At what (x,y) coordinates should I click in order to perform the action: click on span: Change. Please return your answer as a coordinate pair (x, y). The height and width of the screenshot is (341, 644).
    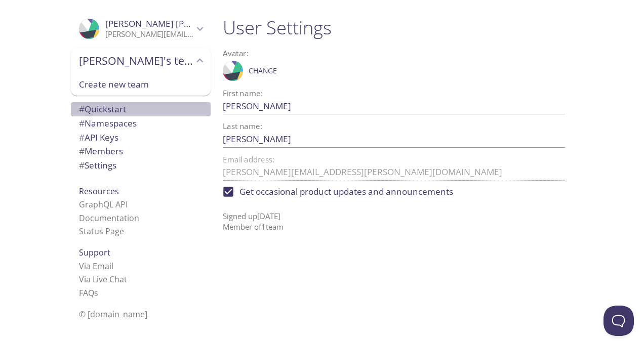
    Looking at the image, I should click on (263, 71).